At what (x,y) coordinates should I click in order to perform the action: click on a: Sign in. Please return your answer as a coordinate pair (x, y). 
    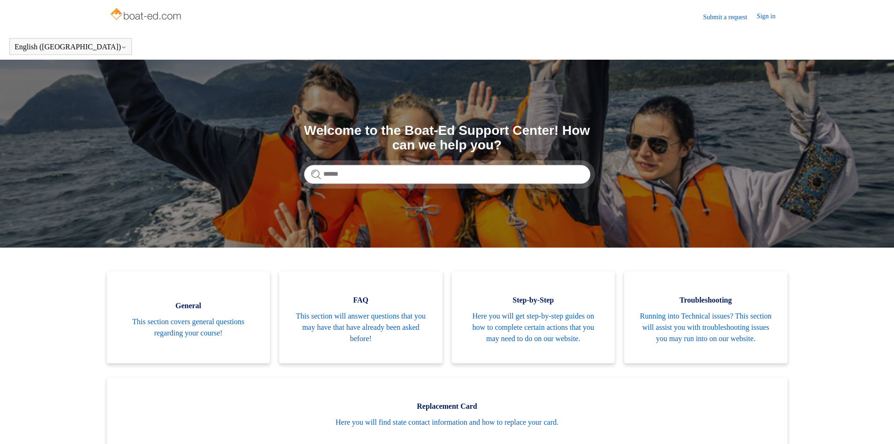
    Looking at the image, I should click on (771, 17).